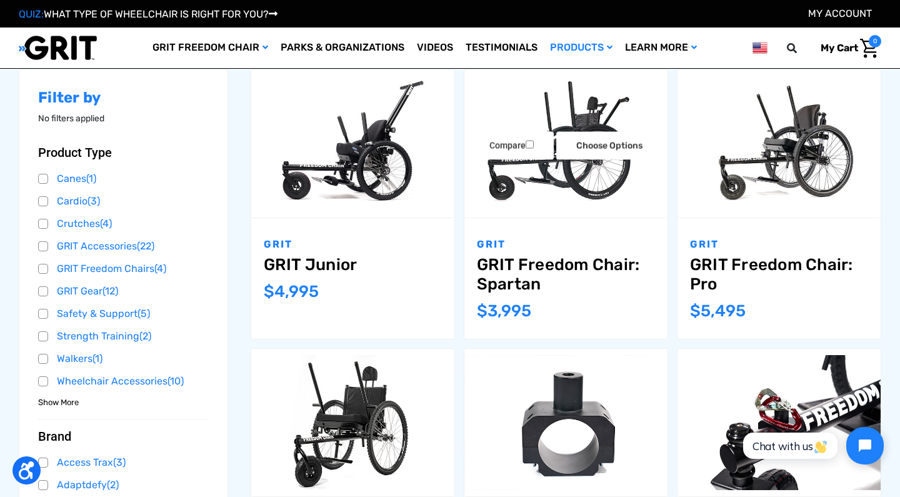 The width and height of the screenshot is (900, 497). I want to click on span: 0, so click(875, 41).